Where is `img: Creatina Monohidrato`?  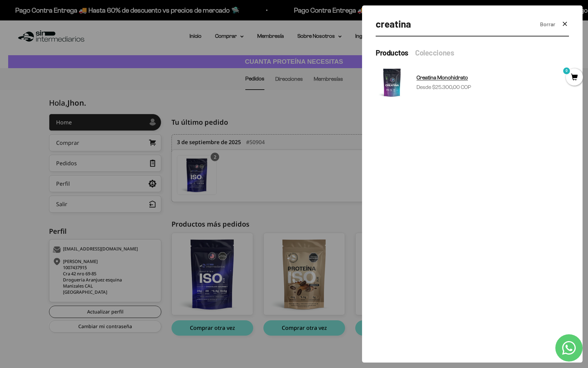 img: Creatina Monohidrato is located at coordinates (392, 82).